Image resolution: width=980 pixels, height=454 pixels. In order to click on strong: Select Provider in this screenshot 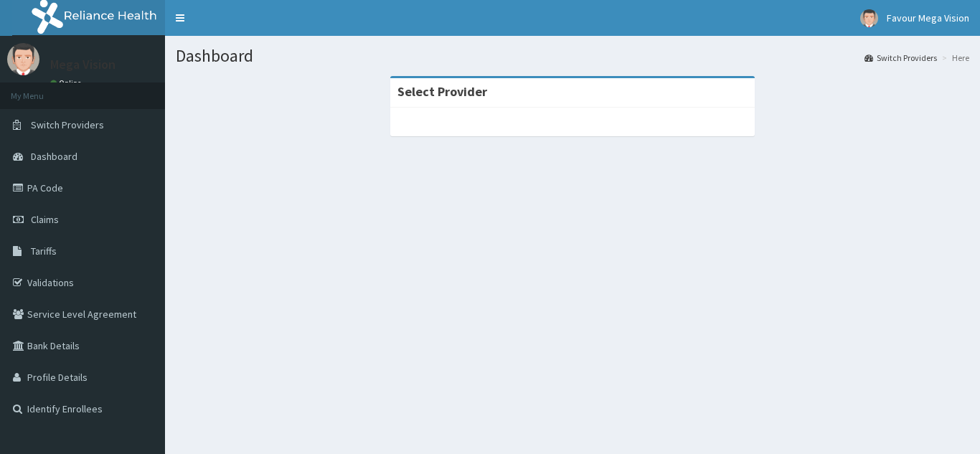, I will do `click(442, 91)`.